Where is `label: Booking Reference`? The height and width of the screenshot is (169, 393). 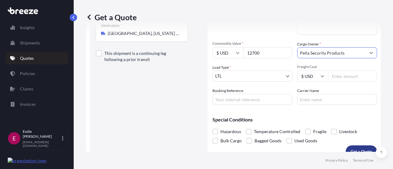 label: Booking Reference is located at coordinates (228, 91).